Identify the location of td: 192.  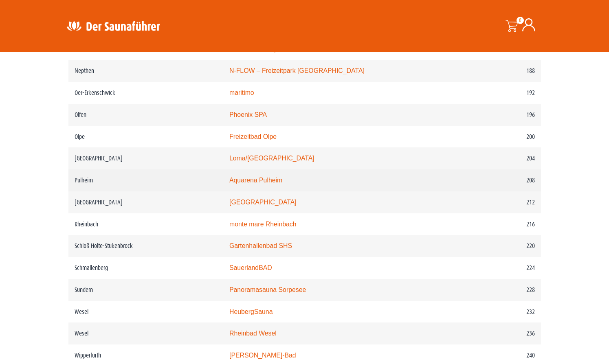
(498, 93).